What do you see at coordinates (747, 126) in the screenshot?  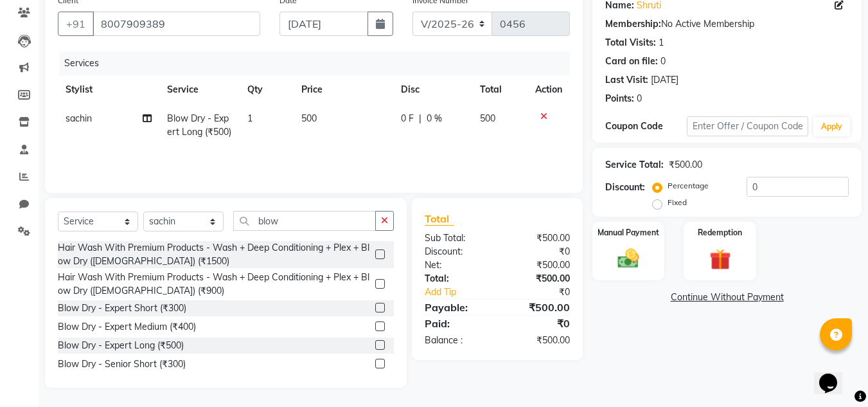 I see `input: Enter Offer / Coupon Code` at bounding box center [747, 126].